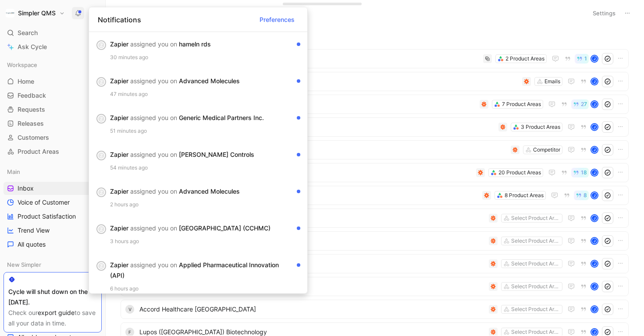 The height and width of the screenshot is (336, 644). Describe the element at coordinates (205, 131) in the screenshot. I see `div: 51 minutes ago` at that location.